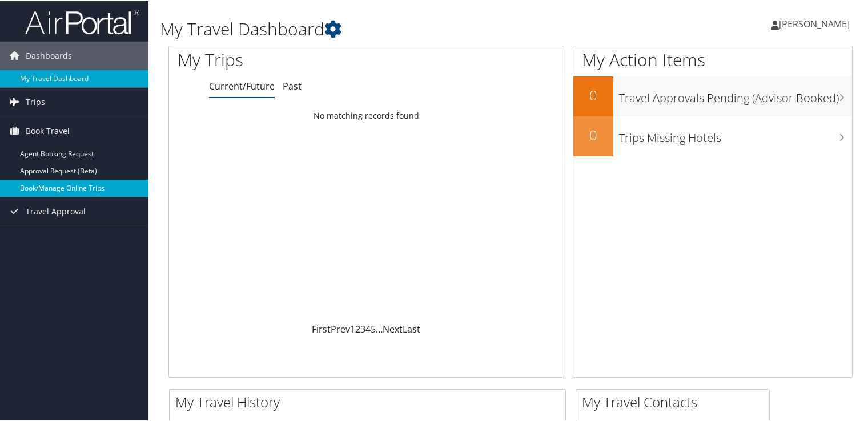  What do you see at coordinates (47, 130) in the screenshot?
I see `span: Book Travel` at bounding box center [47, 130].